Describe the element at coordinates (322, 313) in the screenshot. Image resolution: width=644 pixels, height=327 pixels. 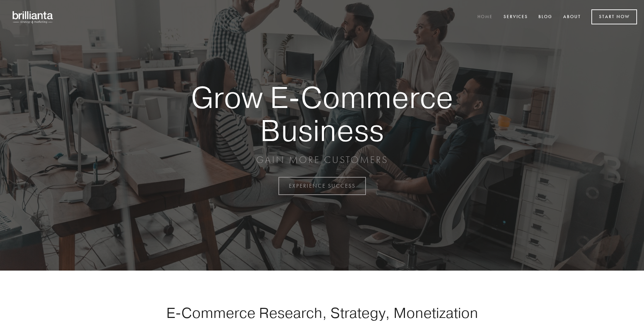
I see `h1: E-Commerce Research, Strategy, Monetization` at that location.